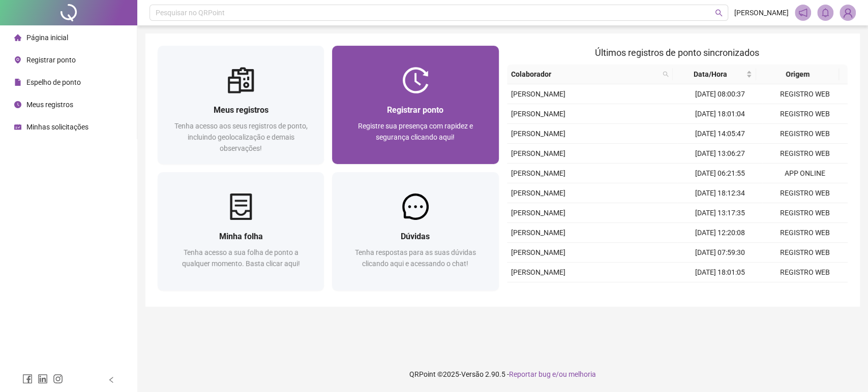  I want to click on span: instagram, so click(58, 379).